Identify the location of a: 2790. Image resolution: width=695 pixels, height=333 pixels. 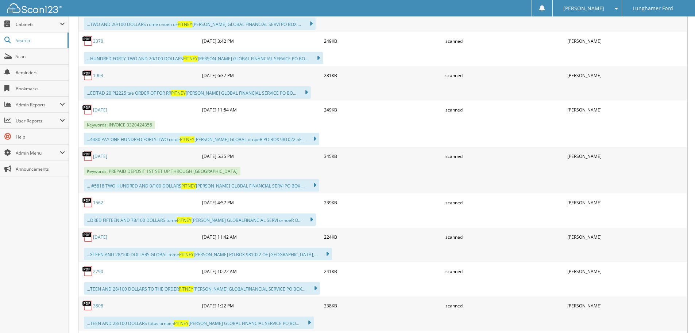
(98, 271).